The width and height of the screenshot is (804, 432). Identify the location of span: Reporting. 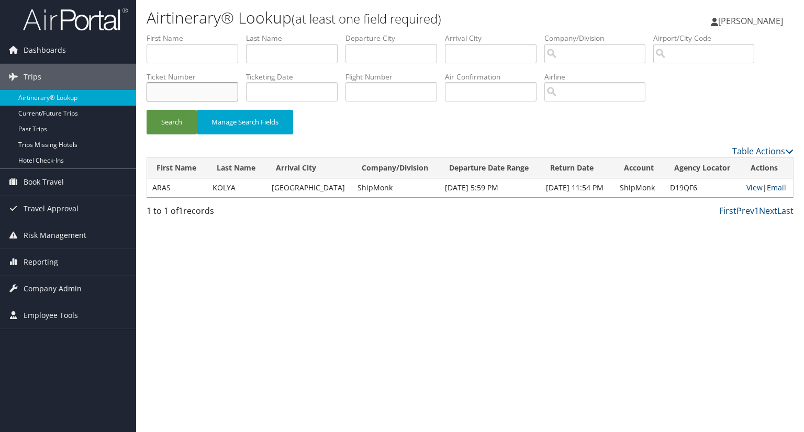
(41, 262).